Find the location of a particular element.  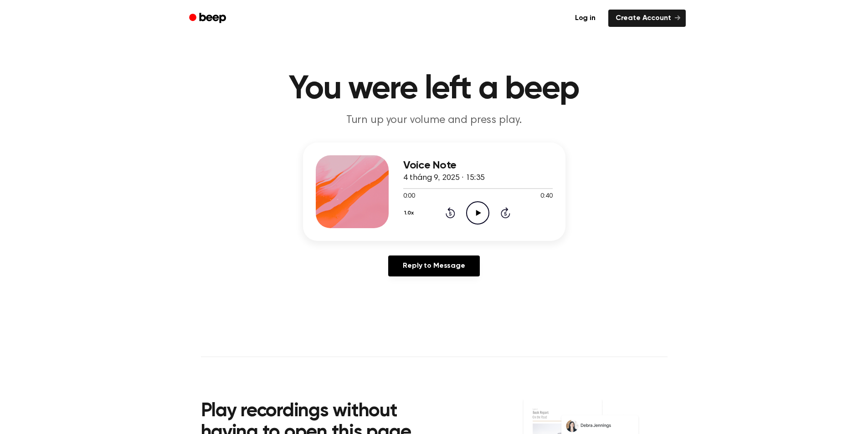

a: Reply to Message is located at coordinates (434, 266).